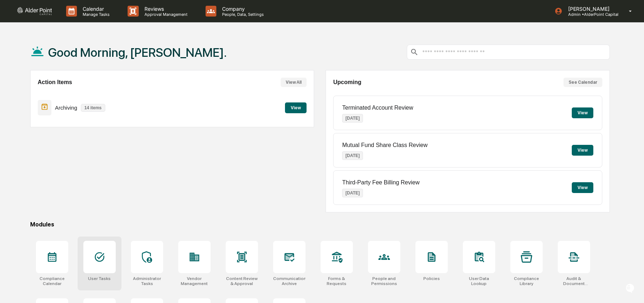  Describe the element at coordinates (194, 281) in the screenshot. I see `div: Vendor Management` at that location.